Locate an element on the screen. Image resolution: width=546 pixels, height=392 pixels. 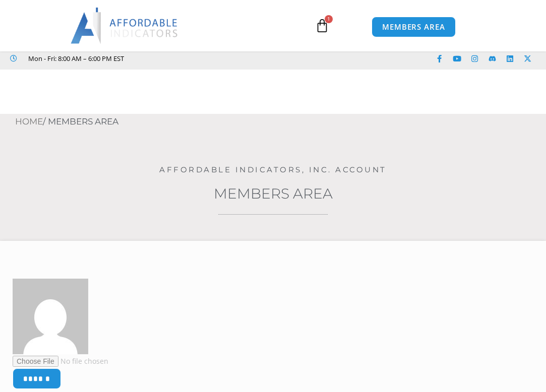
a: Affordable Indicators, Inc. Account is located at coordinates (273, 169).